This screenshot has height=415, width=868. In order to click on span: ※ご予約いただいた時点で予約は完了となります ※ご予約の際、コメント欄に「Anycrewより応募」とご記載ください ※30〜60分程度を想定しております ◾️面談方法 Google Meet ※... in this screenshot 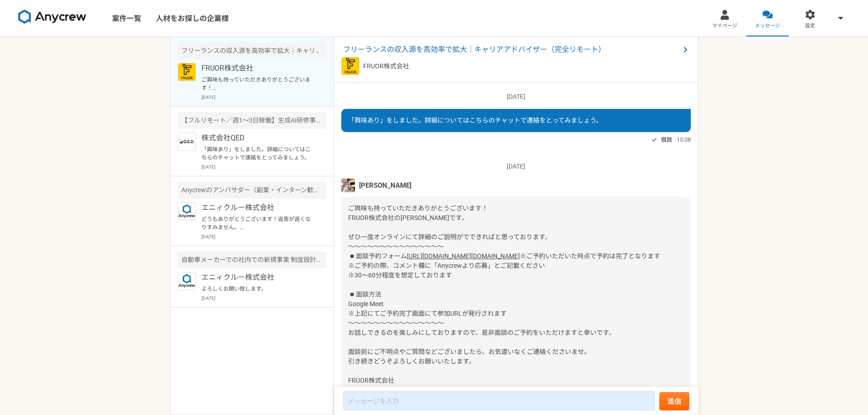, I will do `click(504, 323)`.